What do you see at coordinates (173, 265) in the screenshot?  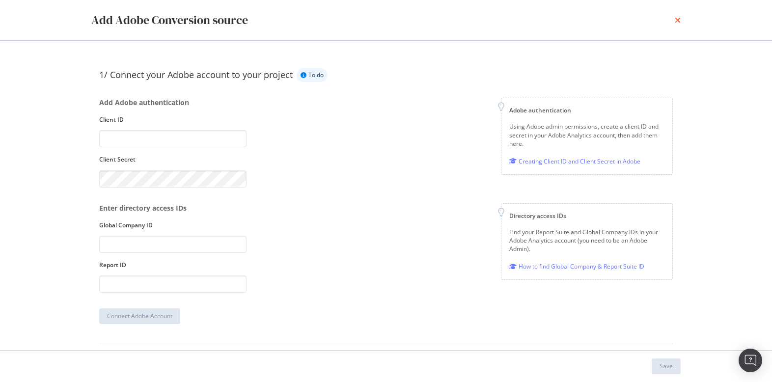 I see `label: Report ID` at bounding box center [173, 265].